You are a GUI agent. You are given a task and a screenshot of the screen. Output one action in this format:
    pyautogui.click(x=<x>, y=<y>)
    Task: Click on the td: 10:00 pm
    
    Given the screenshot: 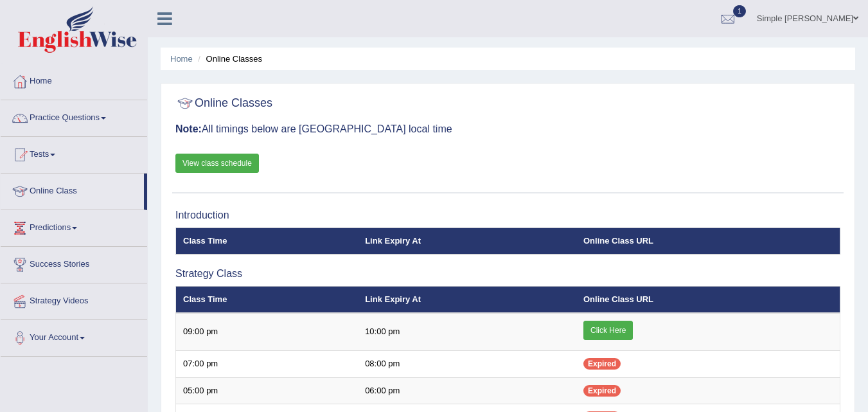 What is the action you would take?
    pyautogui.click(x=467, y=331)
    